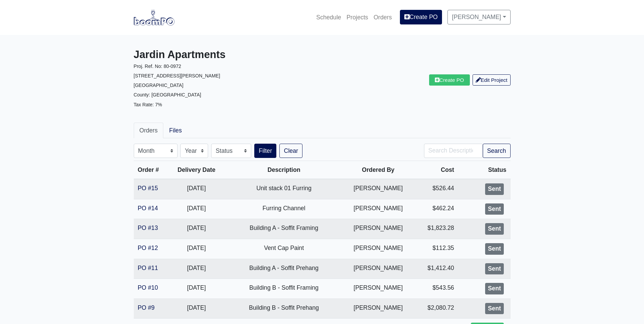  Describe the element at coordinates (284, 269) in the screenshot. I see `td: Building A - Soffit Prehang` at that location.